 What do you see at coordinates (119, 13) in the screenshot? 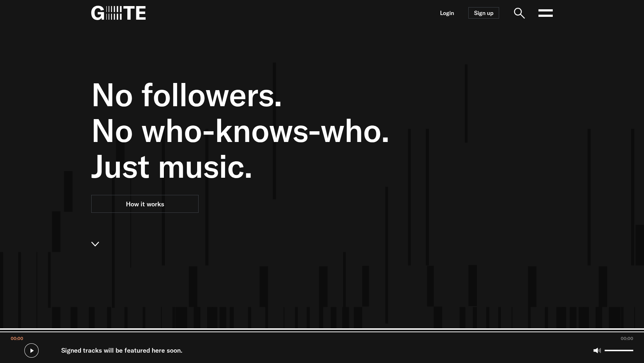
I see `img: G=TE` at bounding box center [119, 13].